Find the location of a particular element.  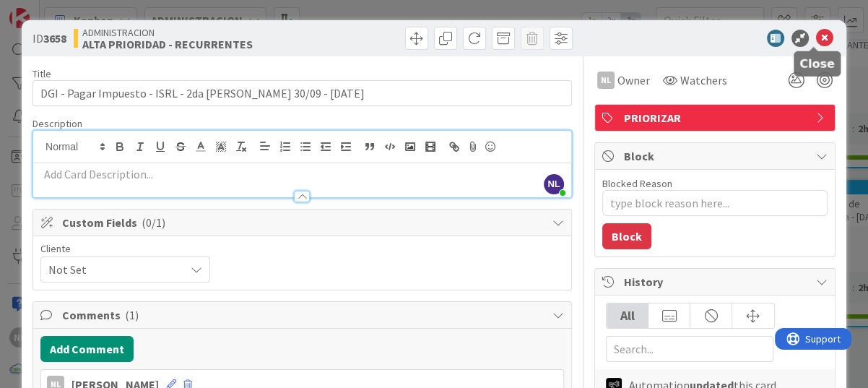

span: Description is located at coordinates (57, 123).